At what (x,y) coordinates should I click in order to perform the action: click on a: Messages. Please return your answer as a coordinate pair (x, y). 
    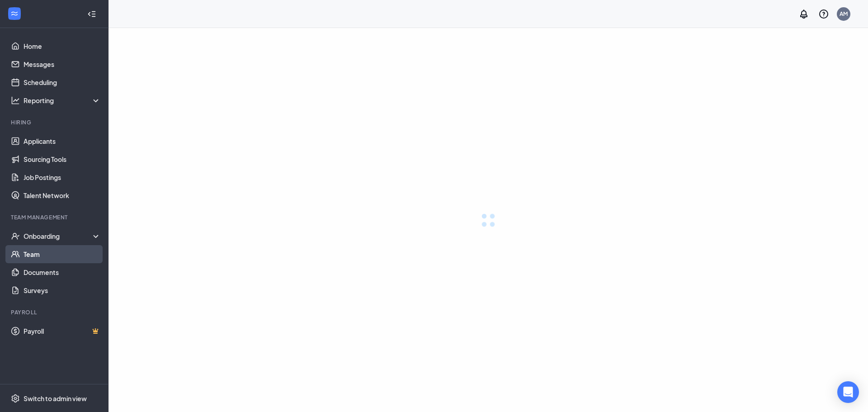
    Looking at the image, I should click on (62, 64).